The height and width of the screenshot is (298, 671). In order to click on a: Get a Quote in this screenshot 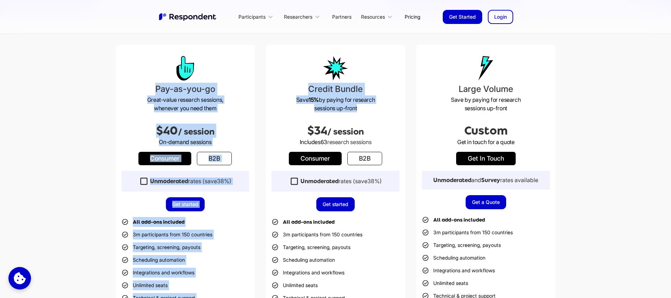, I will do `click(485, 202)`.